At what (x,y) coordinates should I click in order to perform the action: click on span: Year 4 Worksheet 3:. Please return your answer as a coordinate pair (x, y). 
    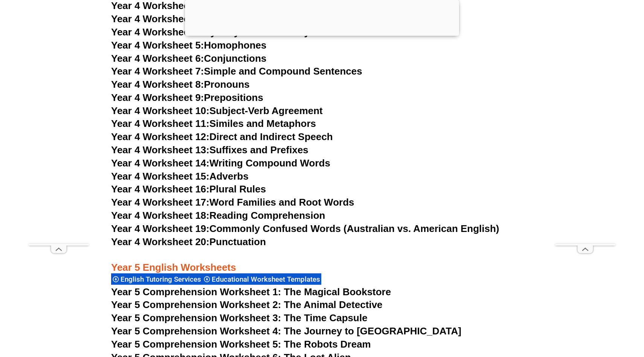
    Looking at the image, I should click on (157, 19).